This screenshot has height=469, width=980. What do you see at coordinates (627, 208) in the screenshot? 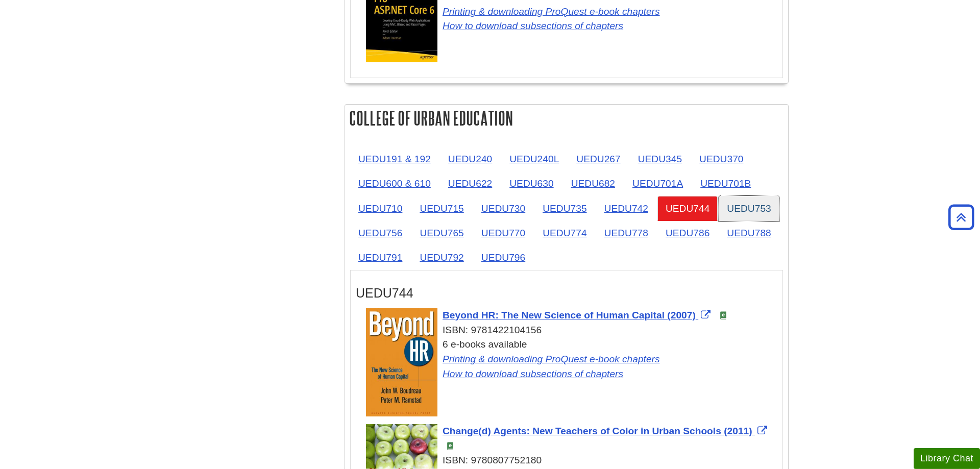
I see `a: UEDU742` at bounding box center [627, 208].